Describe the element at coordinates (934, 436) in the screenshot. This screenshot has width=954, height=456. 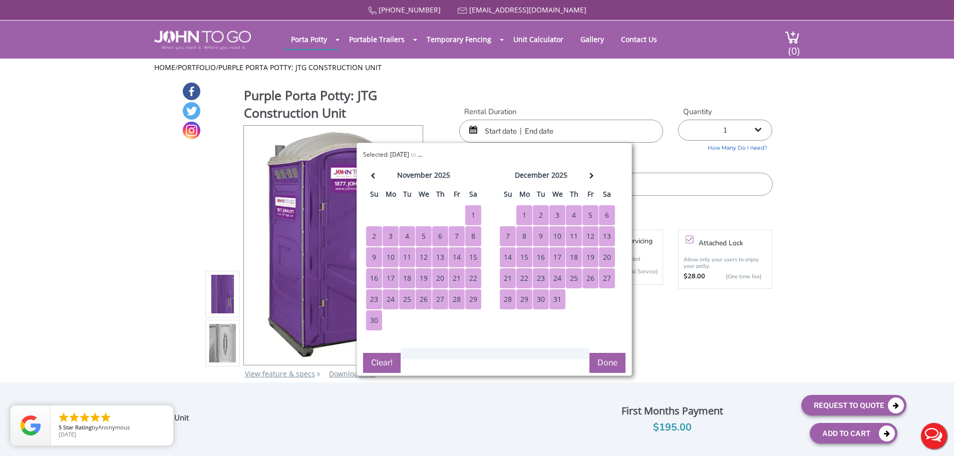
I see `button: Live Chat` at that location.